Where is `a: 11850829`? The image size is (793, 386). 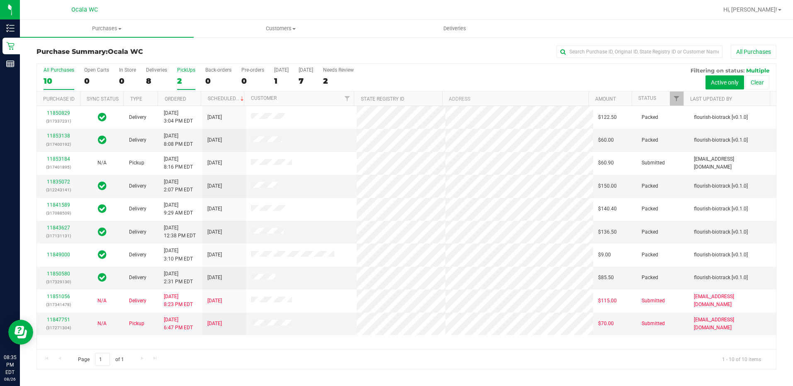
a: 11850829 is located at coordinates (58, 113).